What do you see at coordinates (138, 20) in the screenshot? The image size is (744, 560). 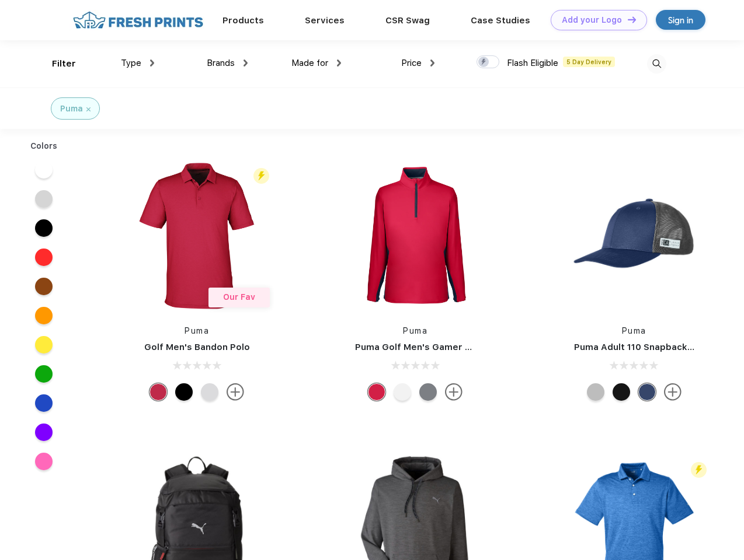 I see `img: fo%20logo%202.webp` at bounding box center [138, 20].